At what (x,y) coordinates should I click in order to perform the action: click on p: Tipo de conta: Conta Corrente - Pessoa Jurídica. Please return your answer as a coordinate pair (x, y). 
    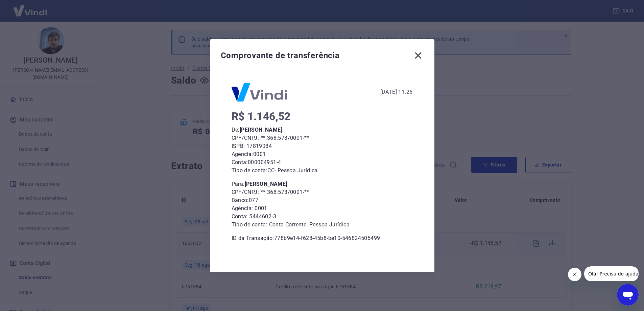
    Looking at the image, I should click on (322, 225).